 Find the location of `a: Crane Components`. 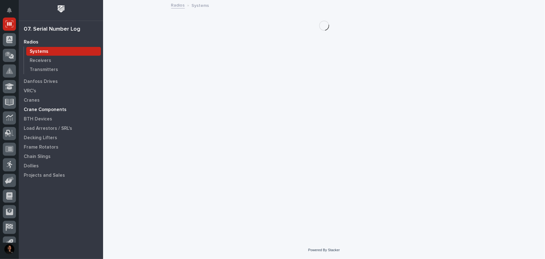

a: Crane Components is located at coordinates (61, 109).